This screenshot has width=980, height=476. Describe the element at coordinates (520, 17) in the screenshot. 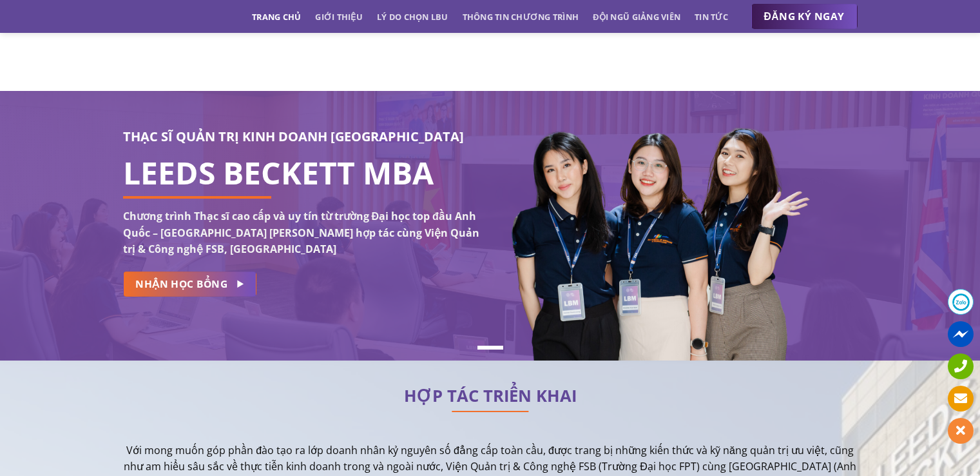

I see `a: Thông tin chương trình` at that location.